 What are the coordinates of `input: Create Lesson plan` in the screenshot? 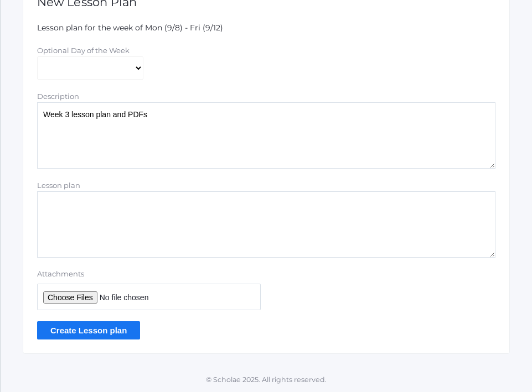 It's located at (89, 330).